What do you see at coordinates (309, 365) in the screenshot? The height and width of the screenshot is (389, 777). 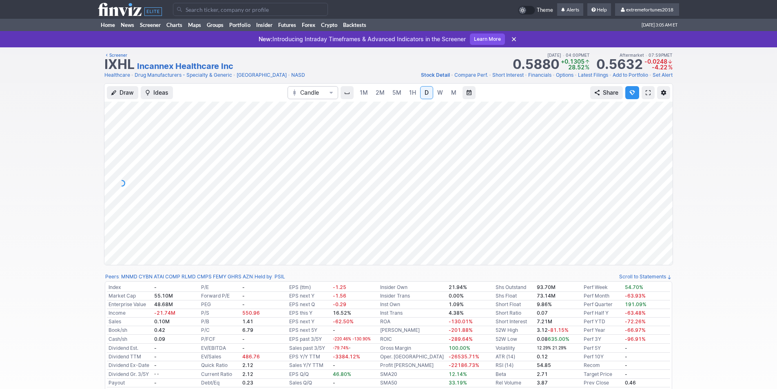 I see `td: Sales Y/Y TTM` at bounding box center [309, 365].